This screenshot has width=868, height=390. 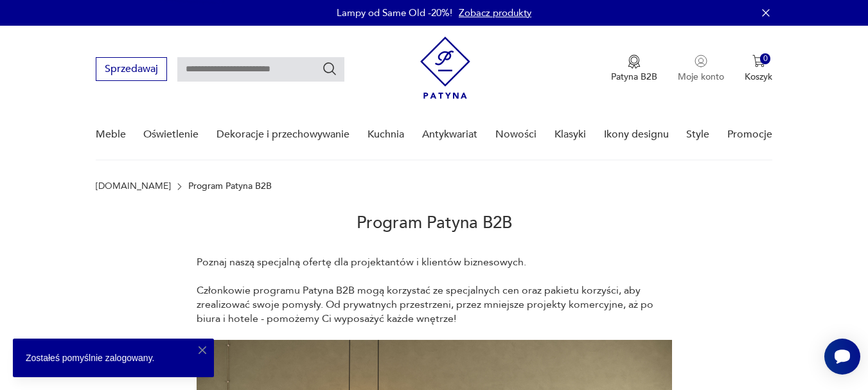 What do you see at coordinates (434, 223) in the screenshot?
I see `h2: Program Patyna B2B` at bounding box center [434, 223].